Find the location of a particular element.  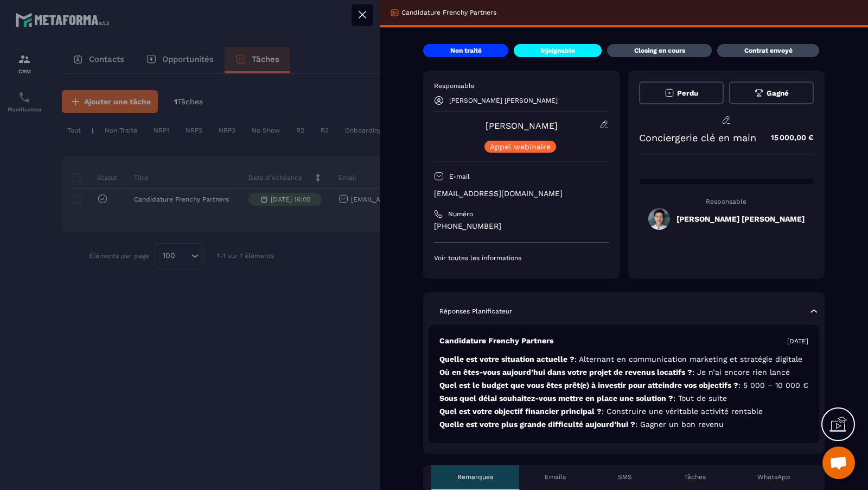

p: Emails is located at coordinates (555, 477).